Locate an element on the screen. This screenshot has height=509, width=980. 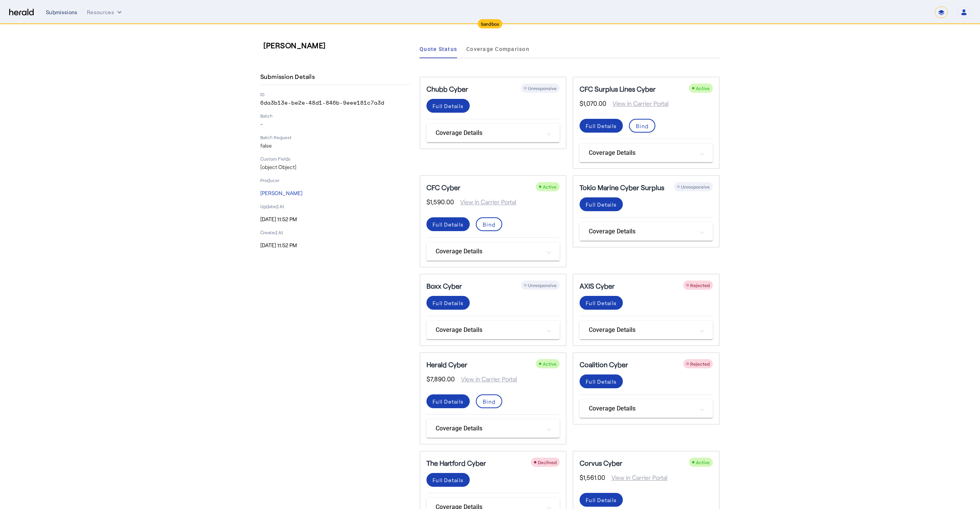
p: Batch Request is located at coordinates (336, 137).